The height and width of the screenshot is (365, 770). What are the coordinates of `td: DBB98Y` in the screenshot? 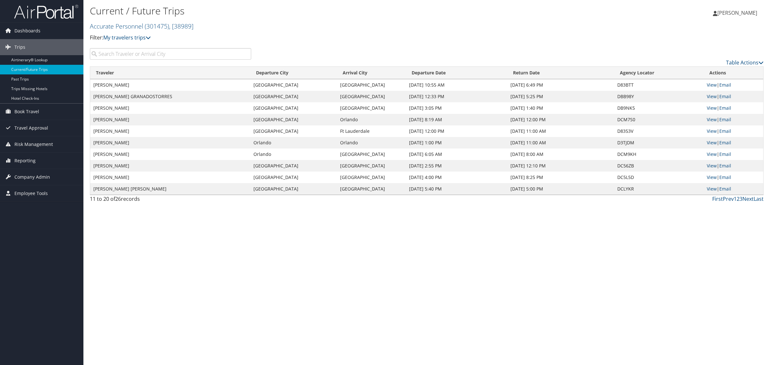 It's located at (659, 97).